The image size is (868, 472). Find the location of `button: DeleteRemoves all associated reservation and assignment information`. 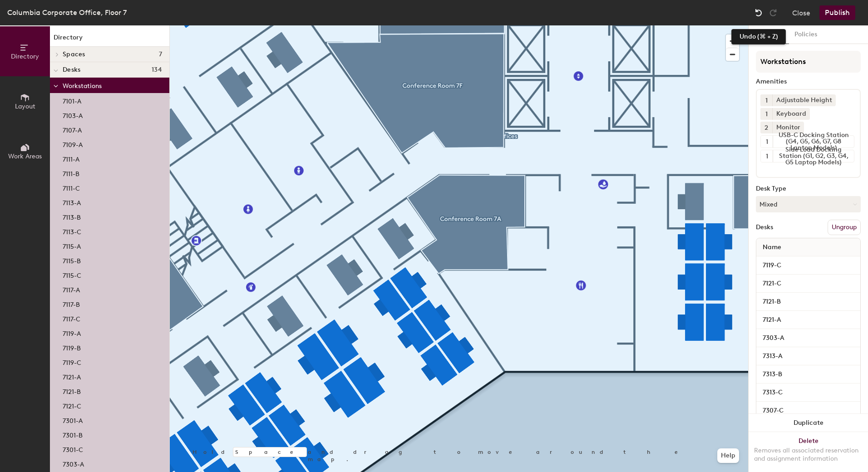

button: DeleteRemoves all associated reservation and assignment information is located at coordinates (808, 452).